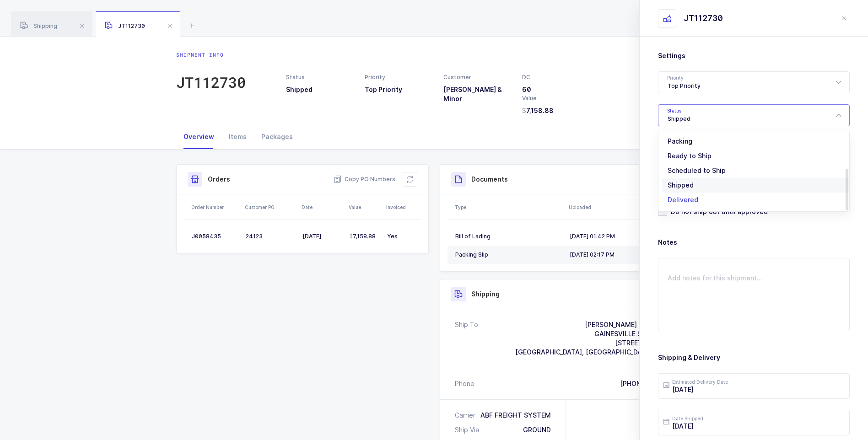 This screenshot has width=868, height=440. Describe the element at coordinates (845, 18) in the screenshot. I see `button: close drawer` at that location.